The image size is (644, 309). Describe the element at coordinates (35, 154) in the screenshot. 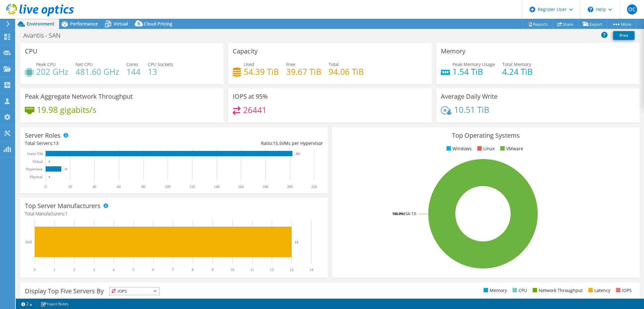

I see `text: Guest VM` at that location.